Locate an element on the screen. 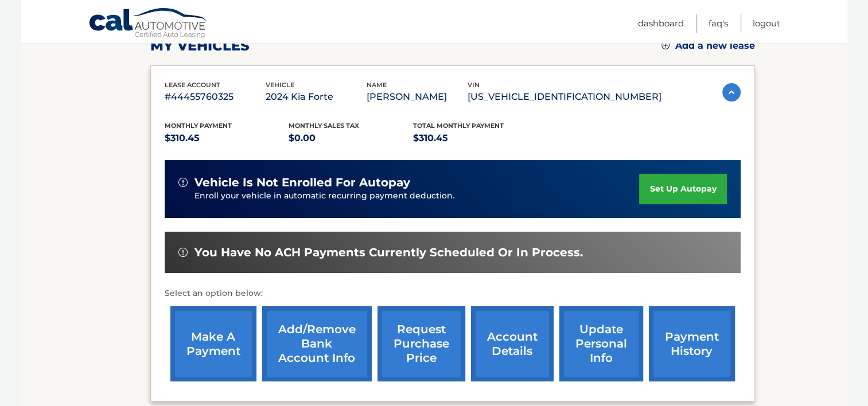 This screenshot has width=868, height=406. span: name is located at coordinates (377, 85).